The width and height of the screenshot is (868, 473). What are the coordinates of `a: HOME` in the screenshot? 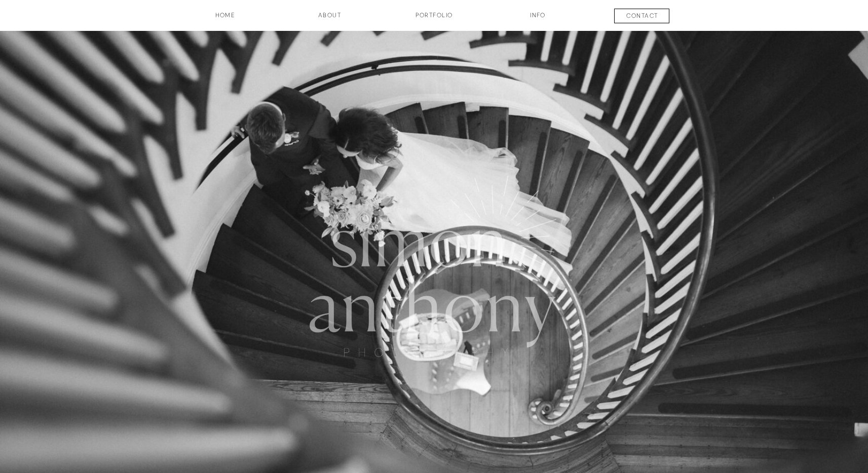 It's located at (225, 20).